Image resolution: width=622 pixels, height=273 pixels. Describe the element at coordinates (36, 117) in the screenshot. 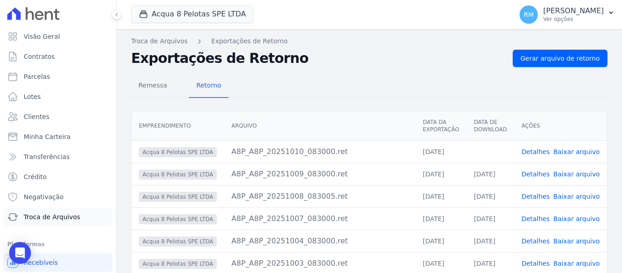

I see `span: Clientes` at that location.